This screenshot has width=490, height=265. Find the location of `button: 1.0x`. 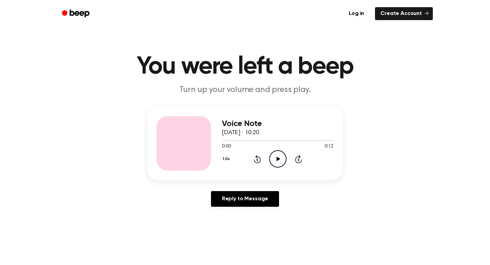

button: 1.0x is located at coordinates (227, 159).